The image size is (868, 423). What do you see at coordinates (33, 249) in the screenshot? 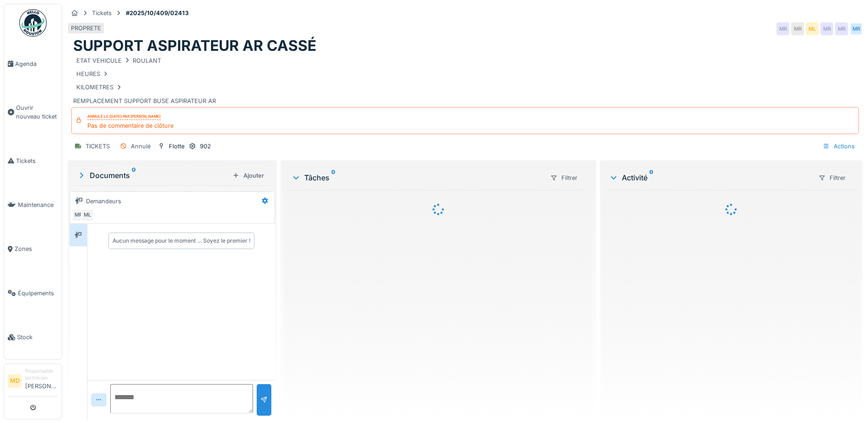
I see `a: Zones` at bounding box center [33, 249].